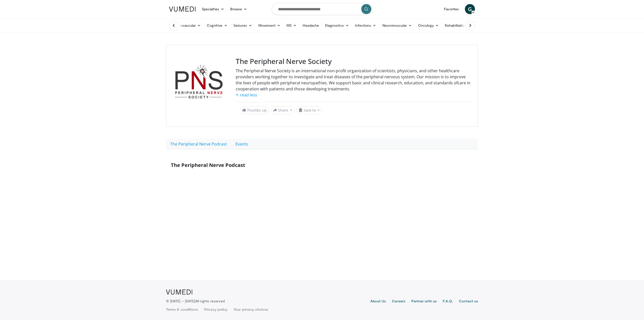 This screenshot has height=320, width=644. I want to click on a: About Us, so click(378, 301).